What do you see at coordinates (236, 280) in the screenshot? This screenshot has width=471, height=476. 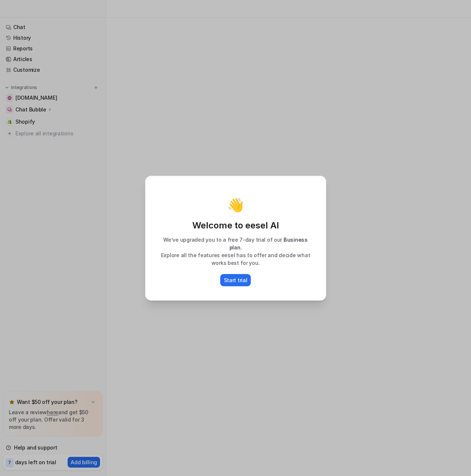 I see `p: Start trial` at bounding box center [236, 280].